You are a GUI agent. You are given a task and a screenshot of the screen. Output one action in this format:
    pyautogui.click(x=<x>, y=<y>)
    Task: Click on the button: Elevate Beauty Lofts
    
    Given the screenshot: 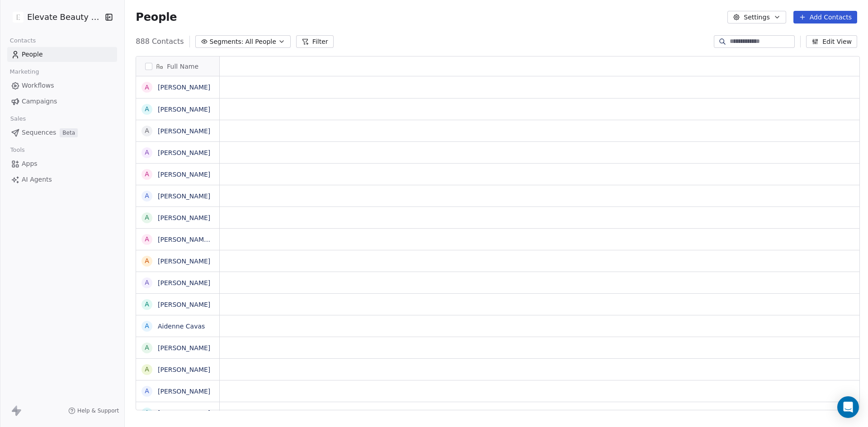 What is the action you would take?
    pyautogui.click(x=55, y=17)
    